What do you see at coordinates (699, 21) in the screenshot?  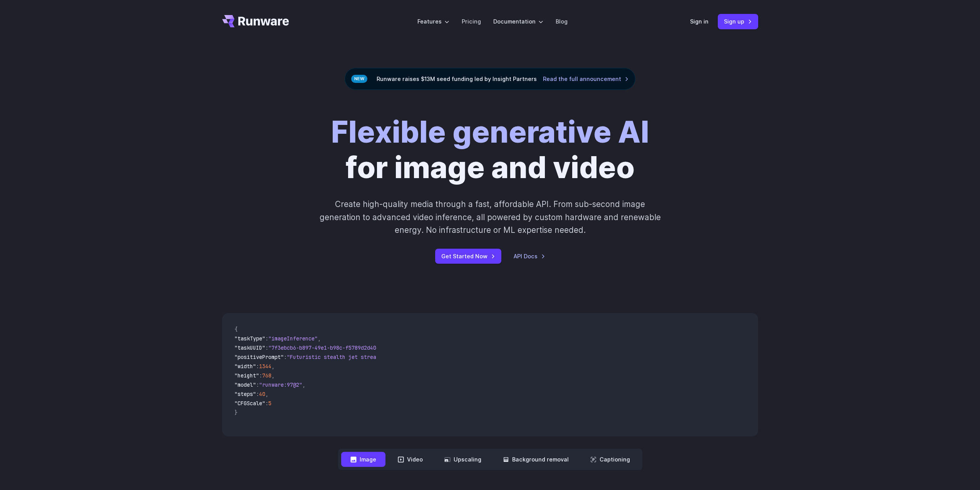 I see `a: Sign in` at bounding box center [699, 21].